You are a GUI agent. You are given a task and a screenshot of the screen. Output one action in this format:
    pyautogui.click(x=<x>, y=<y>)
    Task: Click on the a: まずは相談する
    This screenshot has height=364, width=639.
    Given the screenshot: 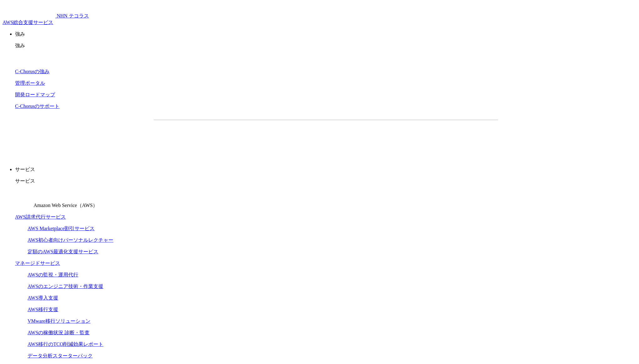 What is the action you would take?
    pyautogui.click(x=379, y=138)
    